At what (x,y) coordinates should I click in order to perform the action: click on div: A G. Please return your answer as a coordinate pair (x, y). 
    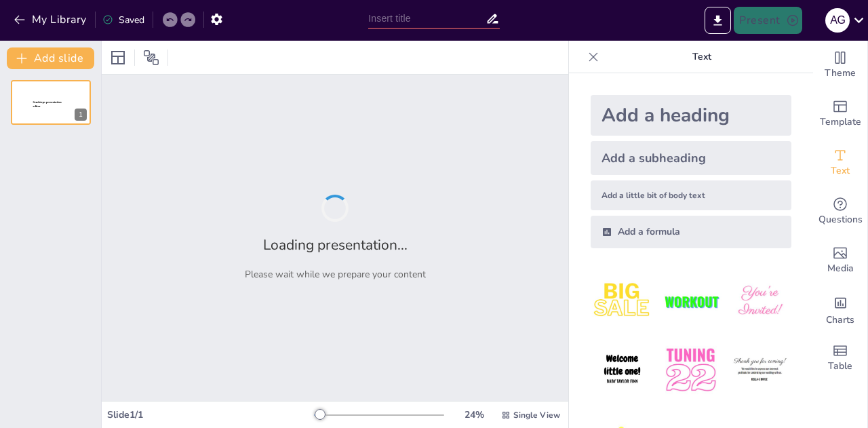
    Looking at the image, I should click on (838, 20).